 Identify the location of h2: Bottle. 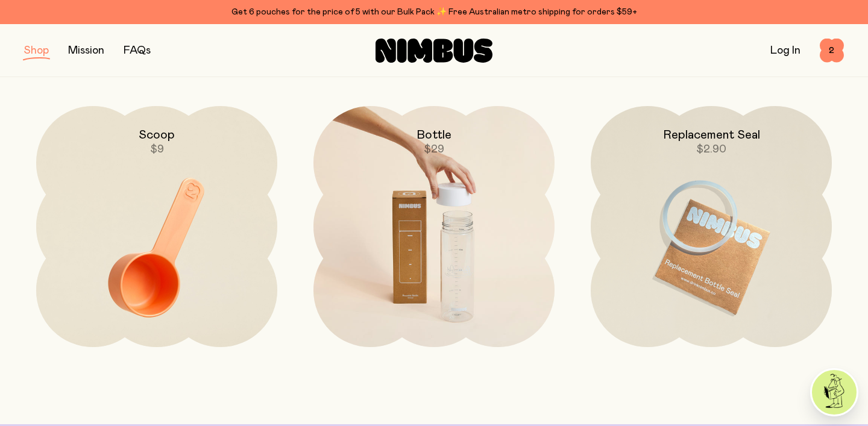
(434, 135).